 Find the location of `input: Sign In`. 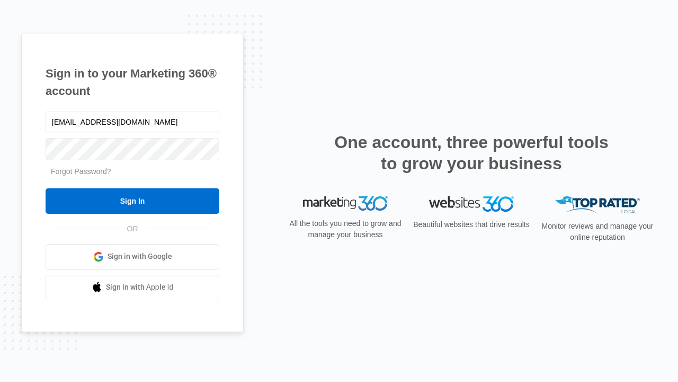

input: Sign In is located at coordinates (132, 201).